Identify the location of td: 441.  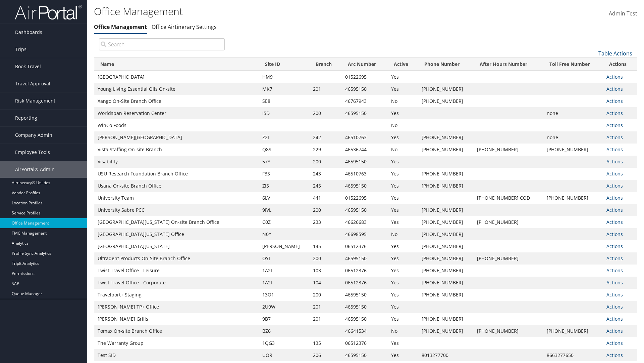
(326, 198).